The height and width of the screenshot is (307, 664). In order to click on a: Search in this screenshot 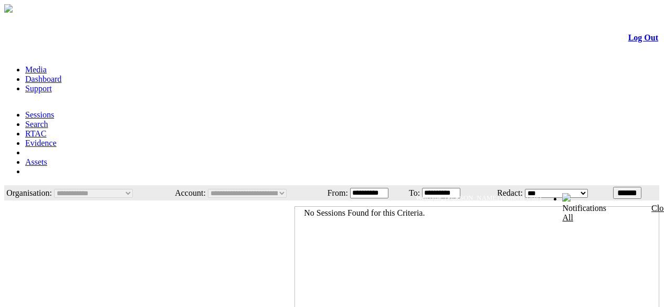, I will do `click(37, 124)`.